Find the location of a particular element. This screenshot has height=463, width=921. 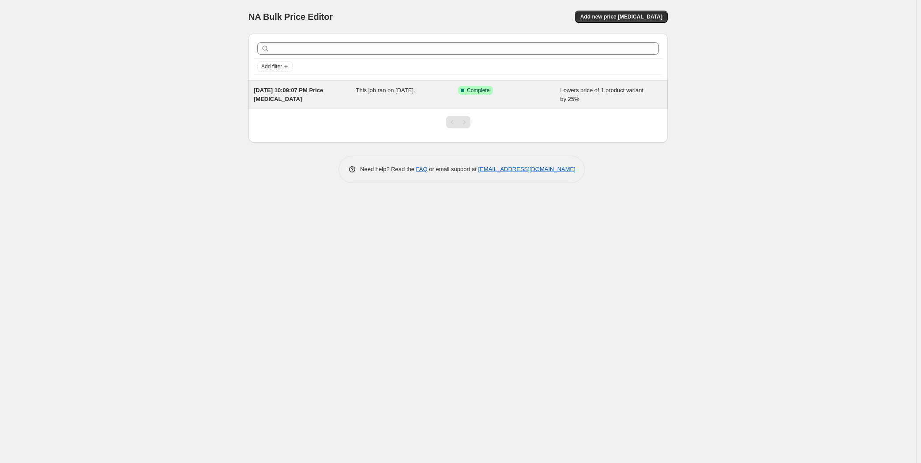

span: or email support at is located at coordinates (453, 169).